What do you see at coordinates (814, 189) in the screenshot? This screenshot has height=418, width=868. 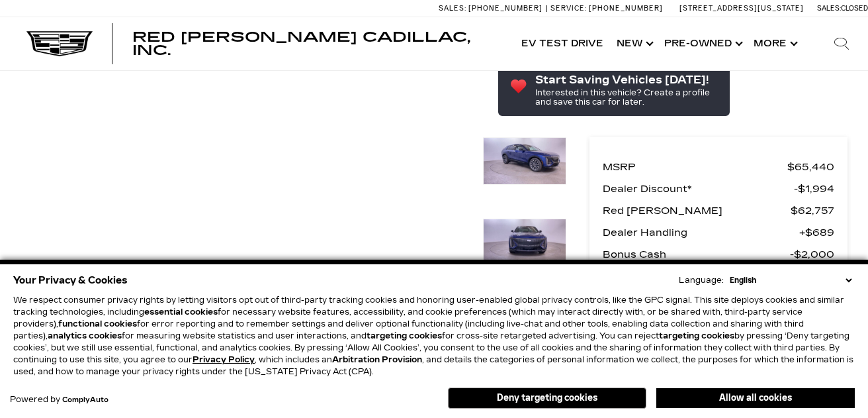 I see `span: $1,994` at bounding box center [814, 189].